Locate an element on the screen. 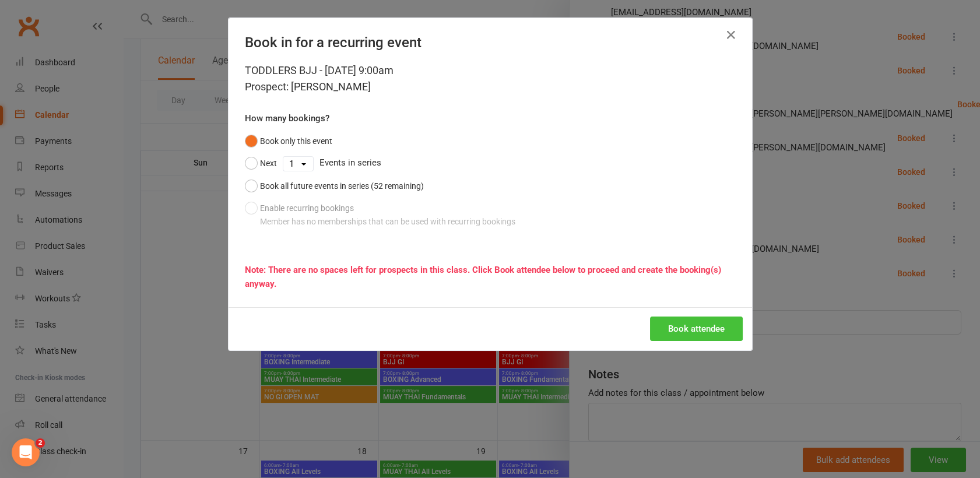 Image resolution: width=980 pixels, height=478 pixels. button: Book attendee is located at coordinates (696, 329).